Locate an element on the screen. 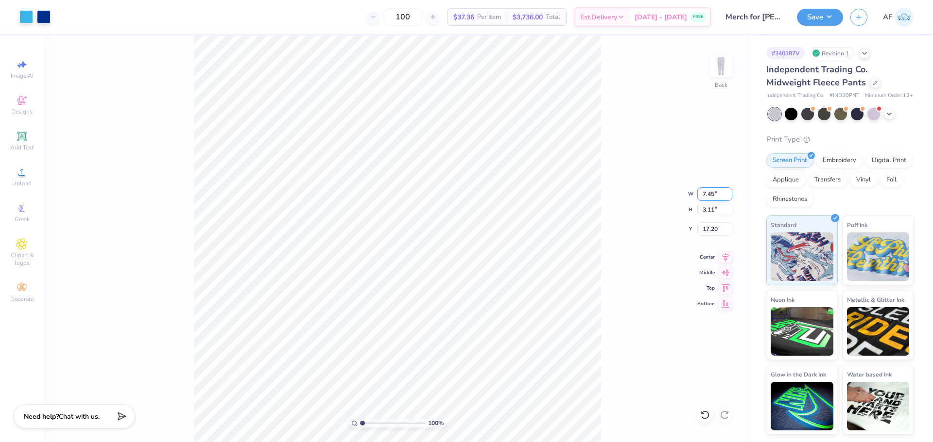 This screenshot has width=933, height=442. span: $3,736.00 is located at coordinates (527, 17).